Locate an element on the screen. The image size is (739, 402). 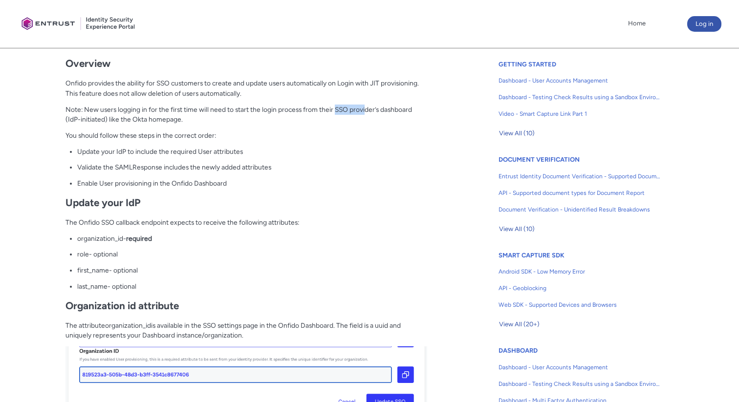
a: Home is located at coordinates (637, 23).